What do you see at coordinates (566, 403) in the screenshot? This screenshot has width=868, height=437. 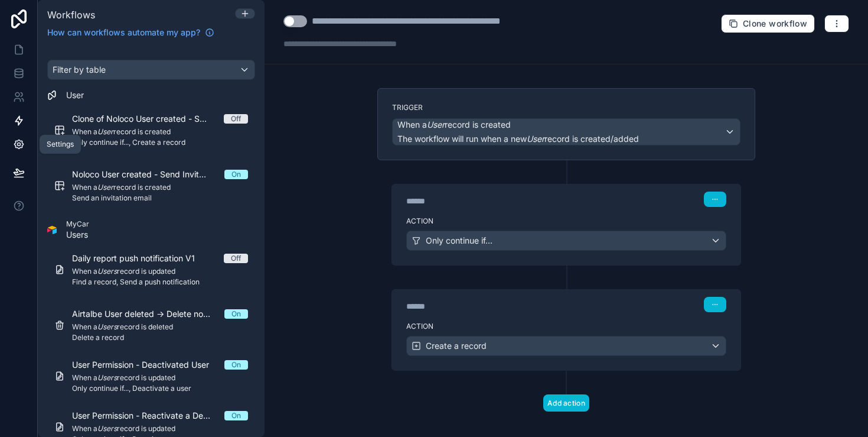 I see `button: Add action` at bounding box center [566, 403].